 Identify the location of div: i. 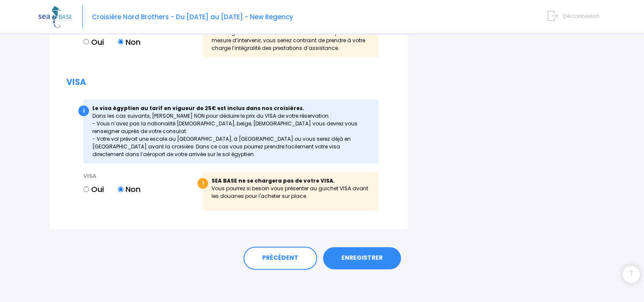
(83, 110).